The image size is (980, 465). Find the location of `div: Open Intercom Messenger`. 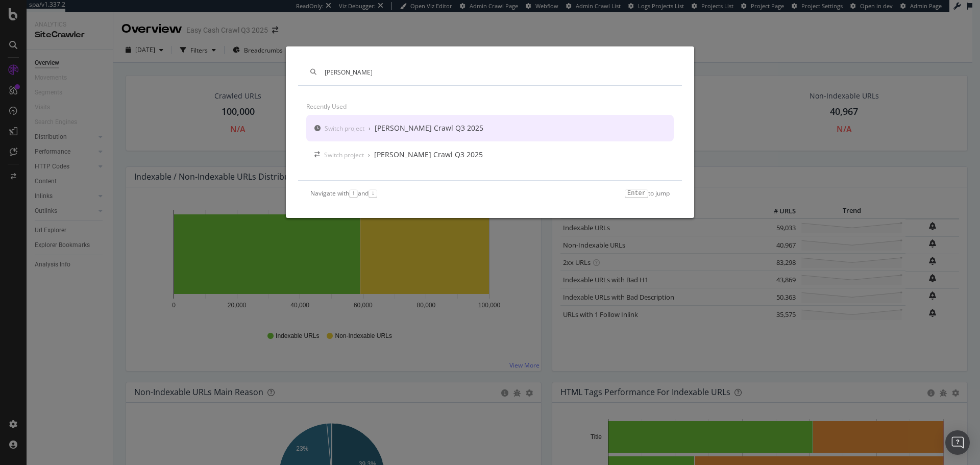

div: Open Intercom Messenger is located at coordinates (958, 443).